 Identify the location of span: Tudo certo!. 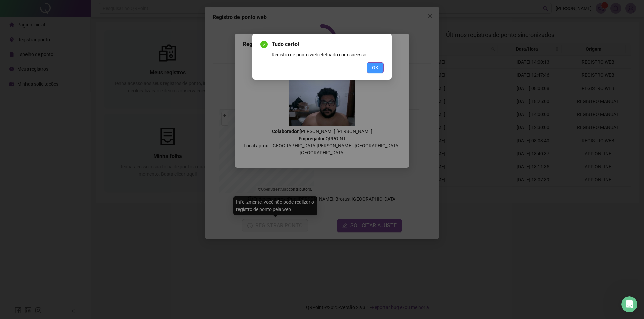
(328, 44).